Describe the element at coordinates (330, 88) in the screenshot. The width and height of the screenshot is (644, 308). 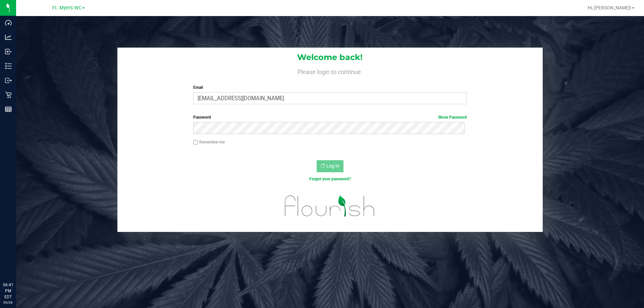
I see `label: Email` at that location.